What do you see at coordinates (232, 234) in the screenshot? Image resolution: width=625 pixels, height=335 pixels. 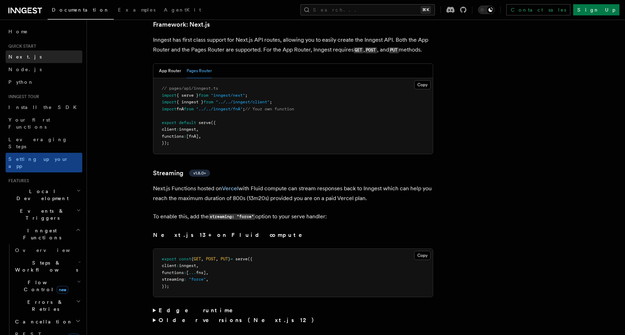 I see `strong: Next.js 13+ on Fluid compute` at bounding box center [232, 234].